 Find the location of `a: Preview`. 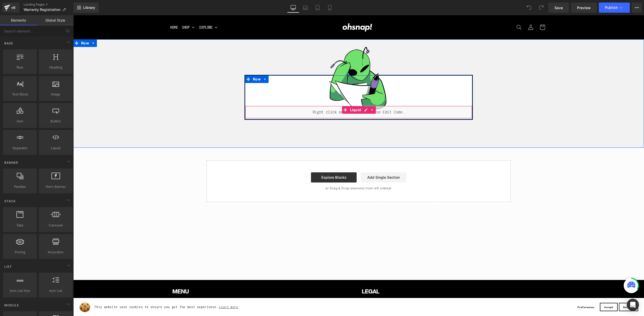

a: Preview is located at coordinates (584, 8).